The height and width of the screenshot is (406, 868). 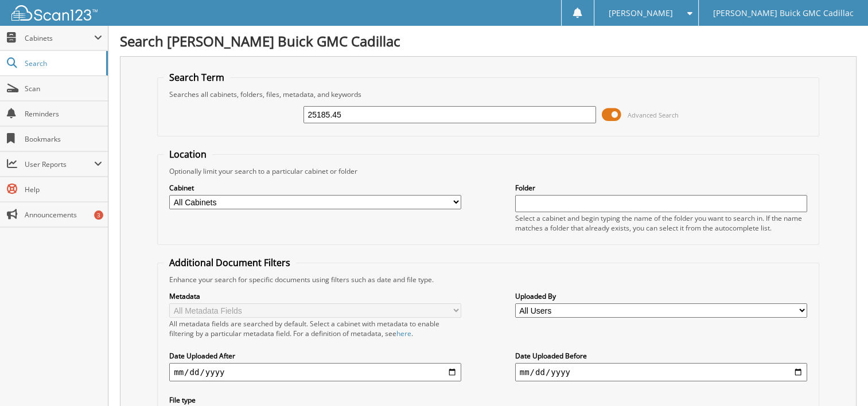 I want to click on span: Advanced Search, so click(x=653, y=115).